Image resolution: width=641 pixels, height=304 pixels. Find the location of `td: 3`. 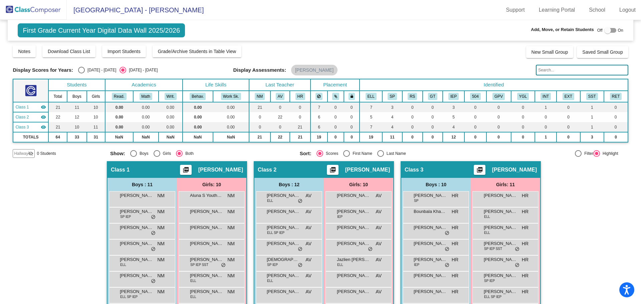

td: 3 is located at coordinates (392, 107).